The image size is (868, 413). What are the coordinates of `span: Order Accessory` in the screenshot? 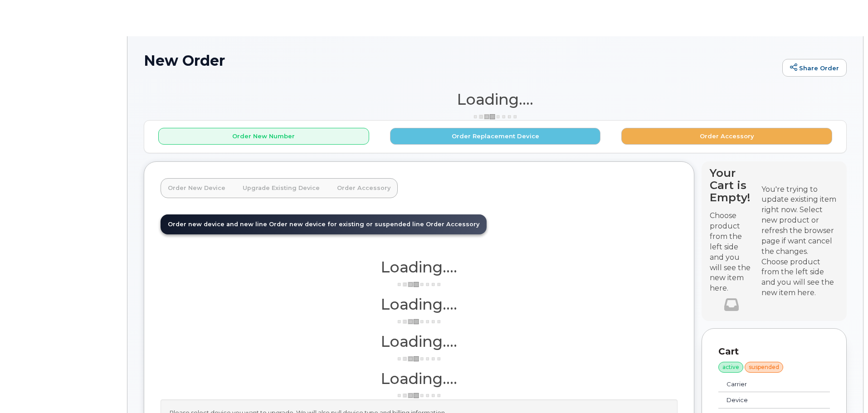 It's located at (452, 224).